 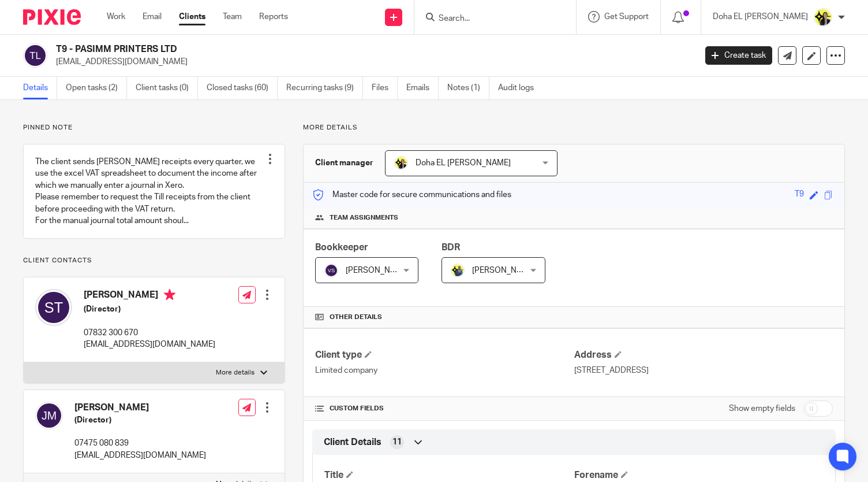 What do you see at coordinates (116, 16) in the screenshot?
I see `a: Work` at bounding box center [116, 16].